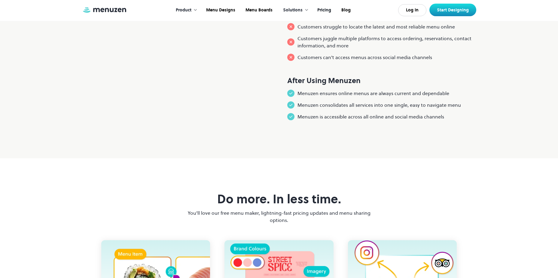  What do you see at coordinates (376, 27) in the screenshot?
I see `p: Customers struggle to locate the latest and most reliable menu online` at bounding box center [376, 27].